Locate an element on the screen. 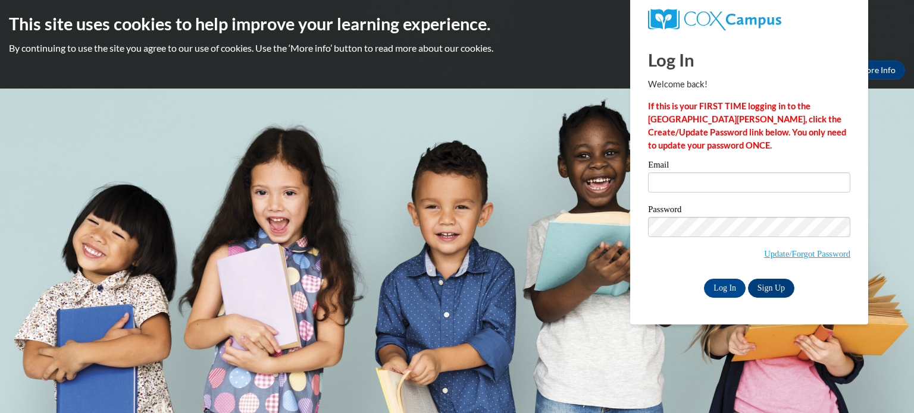  h2: This site uses cookies to help improve your learning experience. is located at coordinates (457, 24).